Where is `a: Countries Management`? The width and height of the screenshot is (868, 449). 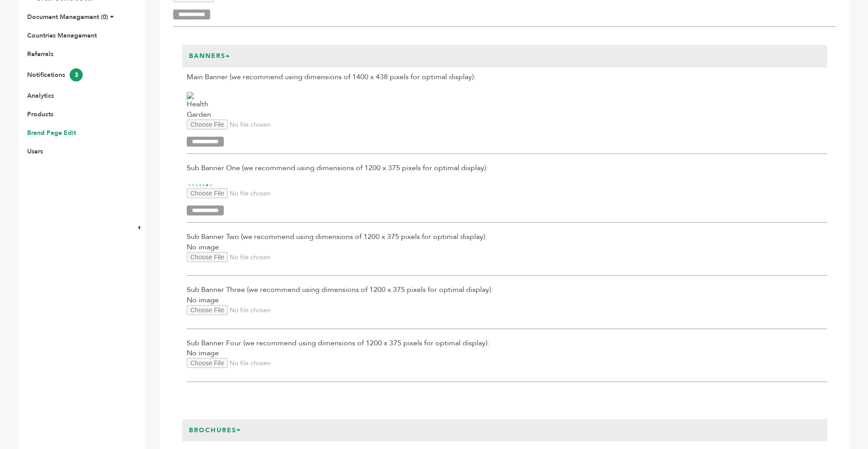
a: Countries Management is located at coordinates (62, 35).